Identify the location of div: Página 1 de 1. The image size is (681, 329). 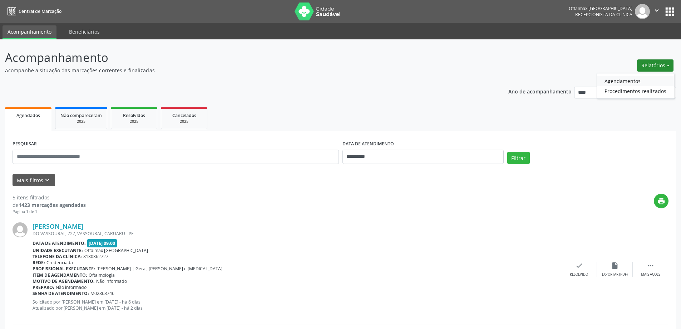
(49, 211).